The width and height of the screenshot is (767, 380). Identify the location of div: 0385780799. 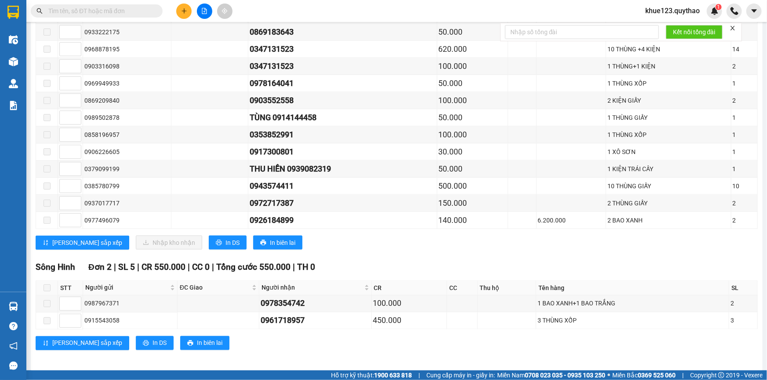
(127, 186).